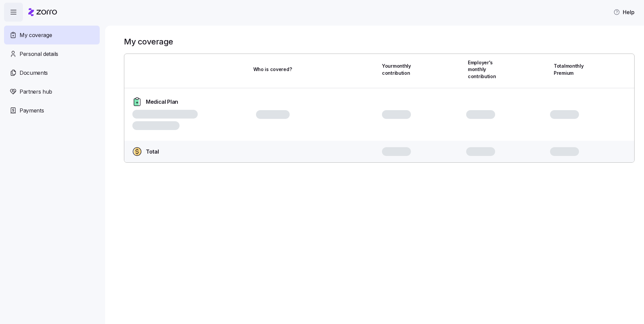 This screenshot has width=644, height=324. I want to click on span: Employer's monthly contribution, so click(487, 70).